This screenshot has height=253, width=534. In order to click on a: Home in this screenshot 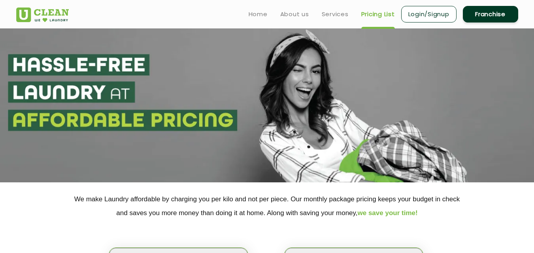, I will do `click(258, 14)`.